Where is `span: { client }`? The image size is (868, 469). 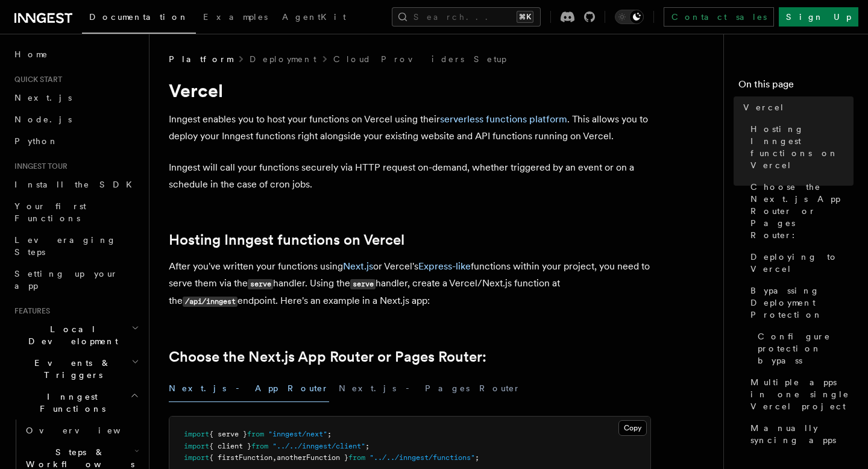
span: { client } is located at coordinates (230, 446).